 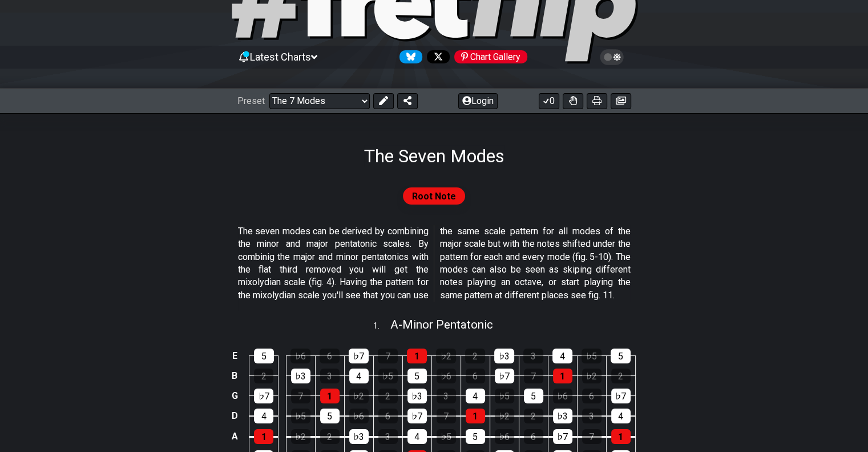 I want to click on h1: The Seven Modes, so click(x=434, y=156).